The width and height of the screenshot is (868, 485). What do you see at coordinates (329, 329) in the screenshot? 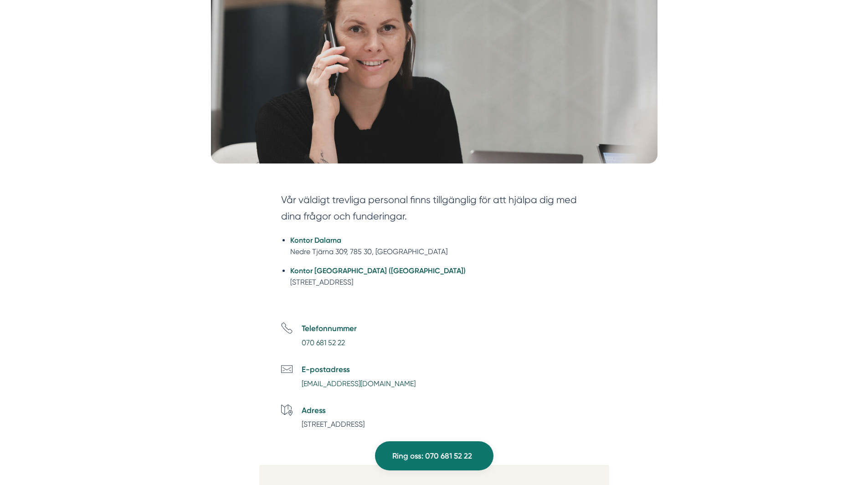
I see `h5: Telefonnummer` at bounding box center [329, 329].